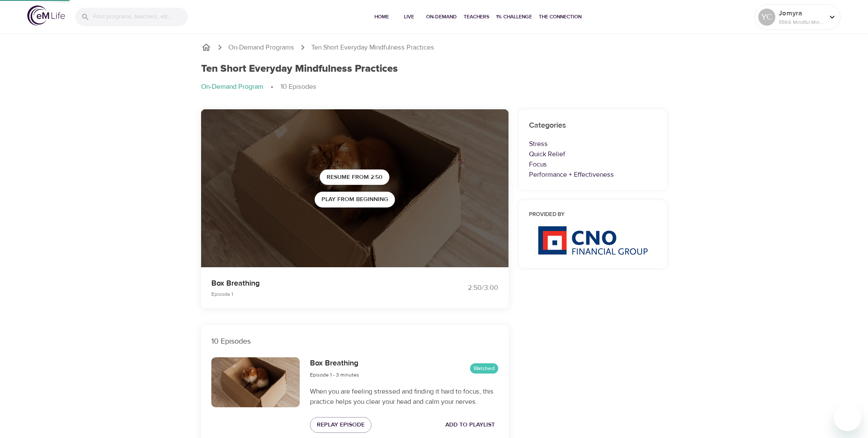 The width and height of the screenshot is (868, 438). I want to click on span: Replay Episode, so click(341, 425).